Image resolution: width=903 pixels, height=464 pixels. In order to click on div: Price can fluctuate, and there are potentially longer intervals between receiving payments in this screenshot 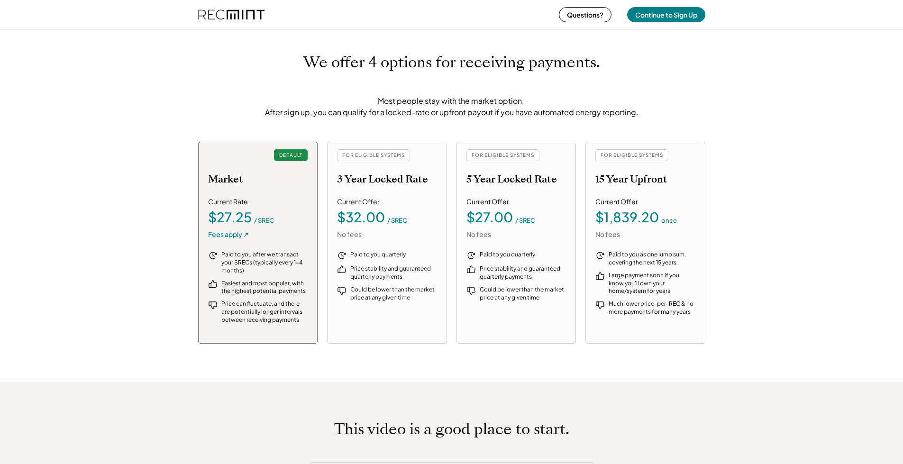, I will do `click(265, 312)`.